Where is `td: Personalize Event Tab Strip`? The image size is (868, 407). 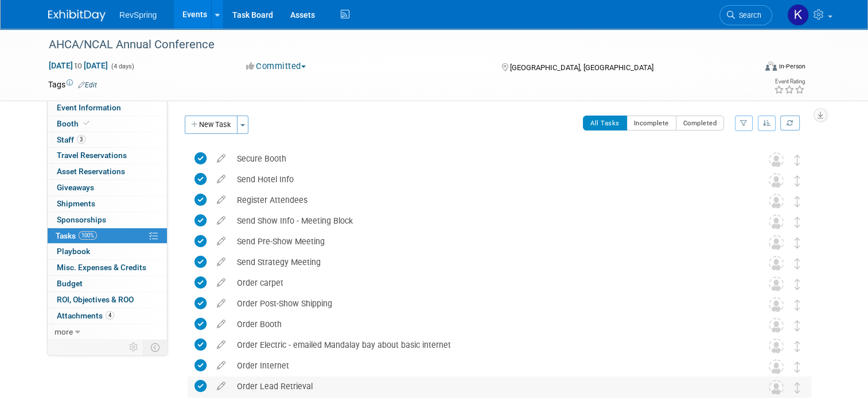 td: Personalize Event Tab Strip is located at coordinates (134, 347).